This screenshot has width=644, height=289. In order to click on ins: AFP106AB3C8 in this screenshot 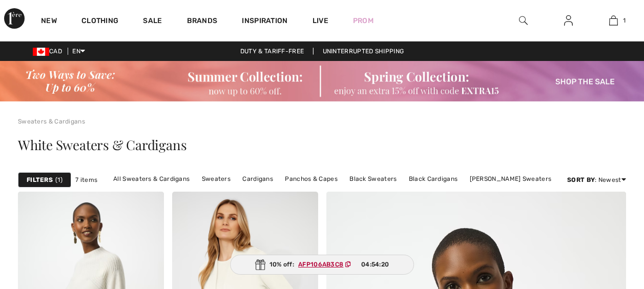, I will do `click(321, 265)`.